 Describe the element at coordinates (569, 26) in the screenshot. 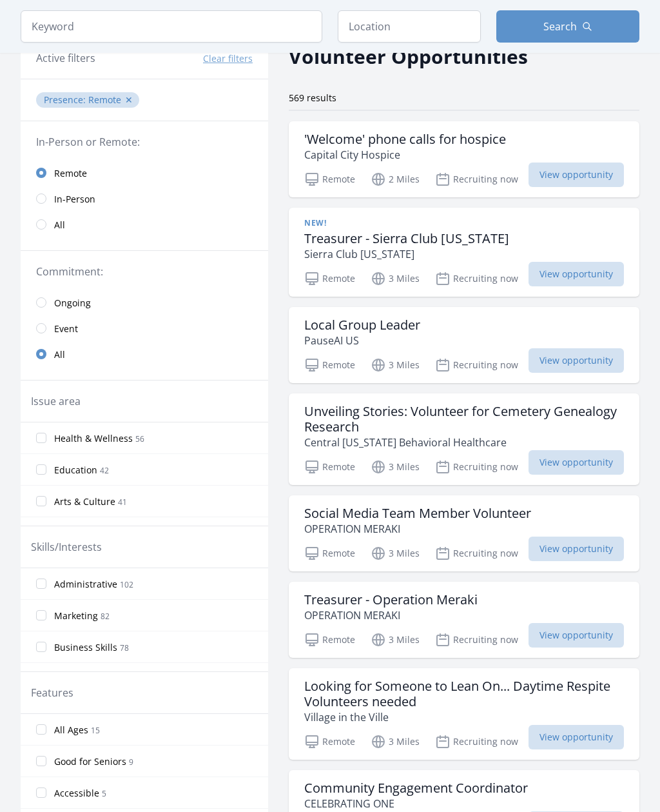

I see `button: Search` at that location.